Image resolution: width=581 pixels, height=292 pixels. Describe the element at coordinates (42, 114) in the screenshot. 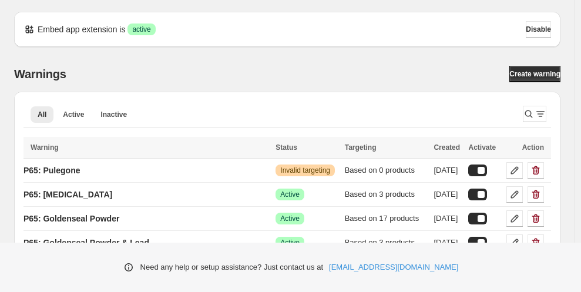

I see `span: All` at that location.